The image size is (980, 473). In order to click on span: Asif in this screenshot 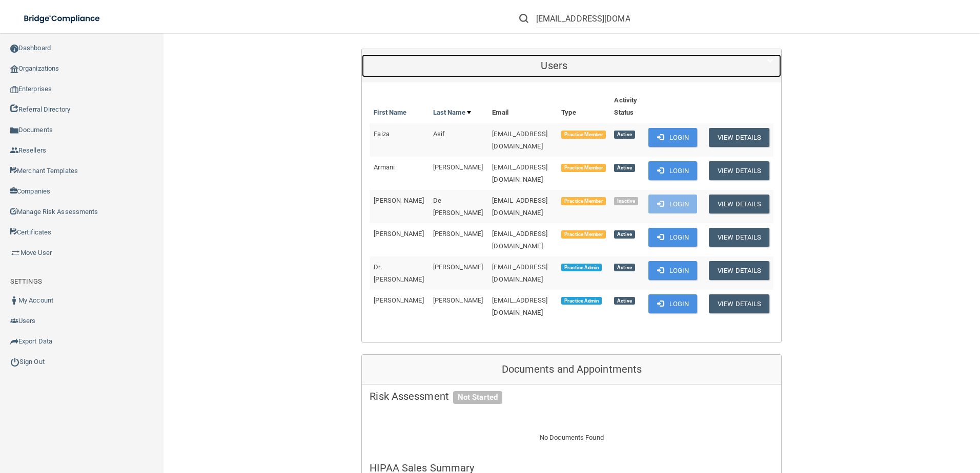, I will do `click(439, 133)`.